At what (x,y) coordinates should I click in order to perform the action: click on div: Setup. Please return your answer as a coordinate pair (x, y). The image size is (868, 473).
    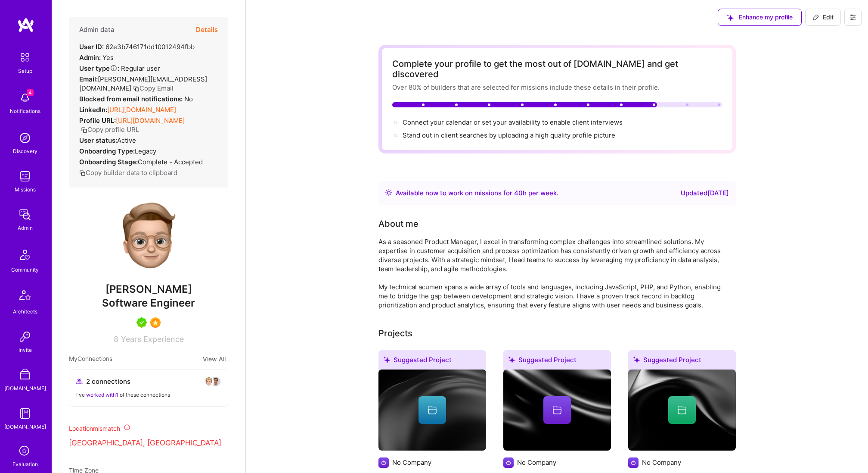
    Looking at the image, I should click on (25, 71).